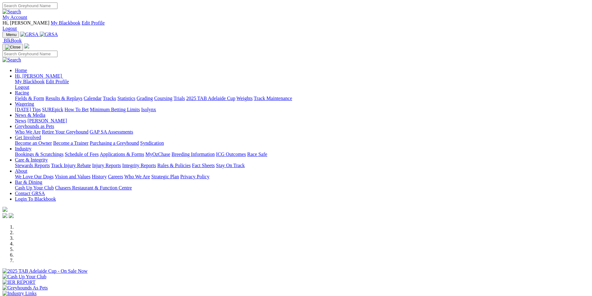 The width and height of the screenshot is (592, 296). What do you see at coordinates (93, 188) in the screenshot?
I see `a: Chasers Restaurant & Function Centre` at bounding box center [93, 188].